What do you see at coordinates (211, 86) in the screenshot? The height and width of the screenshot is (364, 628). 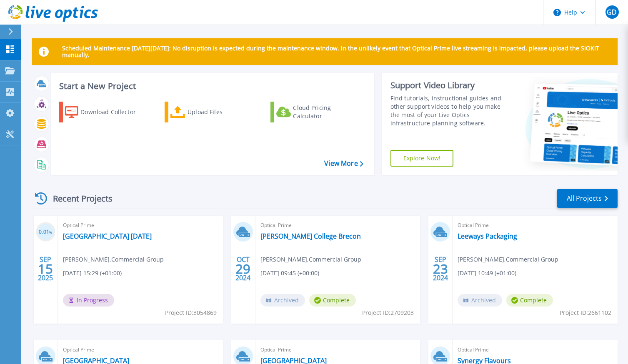 I see `h3: Start a New Project` at bounding box center [211, 86].